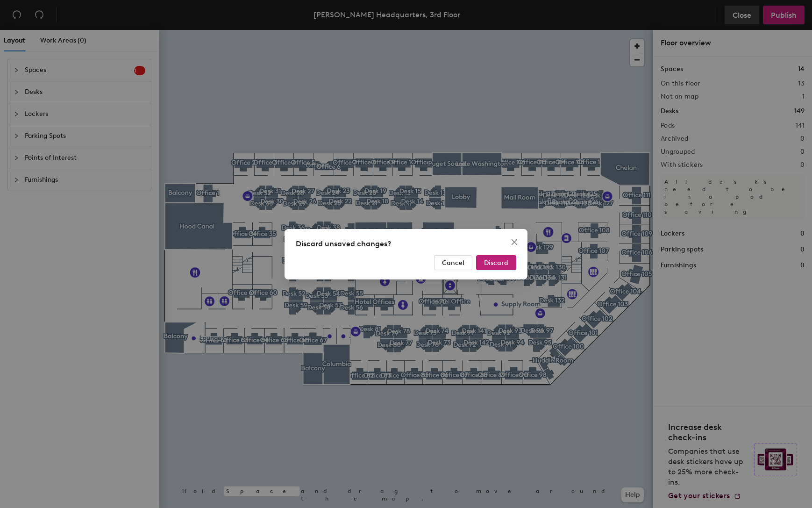  I want to click on button: Discard, so click(496, 263).